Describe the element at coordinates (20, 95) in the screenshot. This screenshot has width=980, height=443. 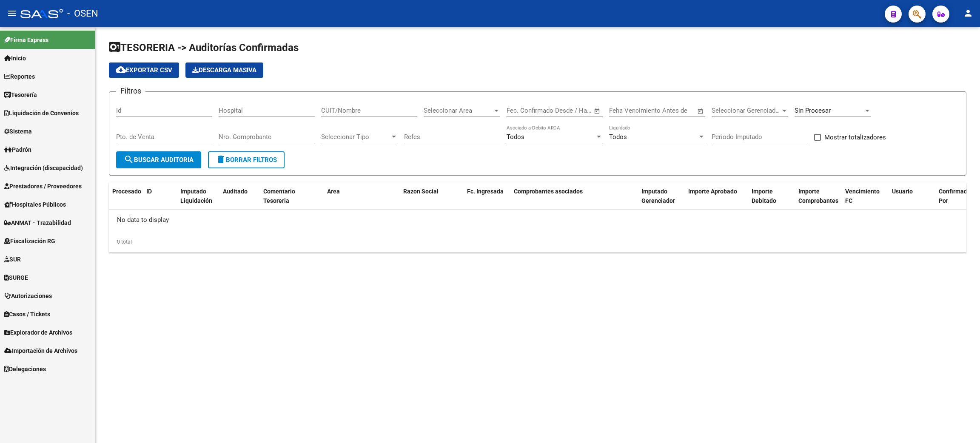
I see `span: Tesorería` at that location.